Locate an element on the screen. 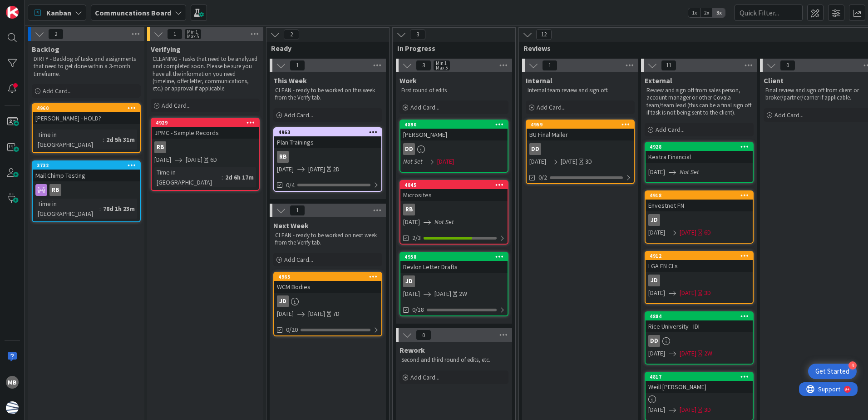  span: 0/18 is located at coordinates (418, 310).